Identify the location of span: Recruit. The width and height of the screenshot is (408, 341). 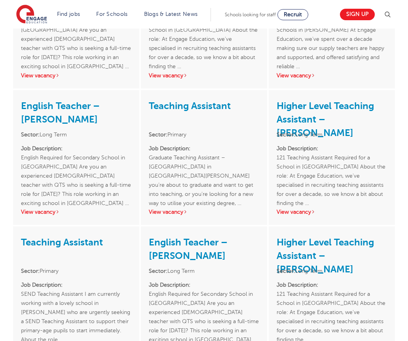
(293, 14).